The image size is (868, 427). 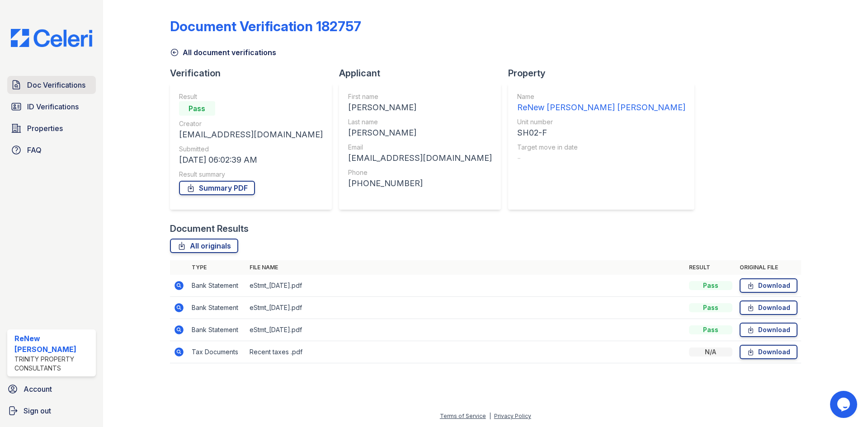 What do you see at coordinates (465, 352) in the screenshot?
I see `td: Recent taxes .pdf` at bounding box center [465, 352].